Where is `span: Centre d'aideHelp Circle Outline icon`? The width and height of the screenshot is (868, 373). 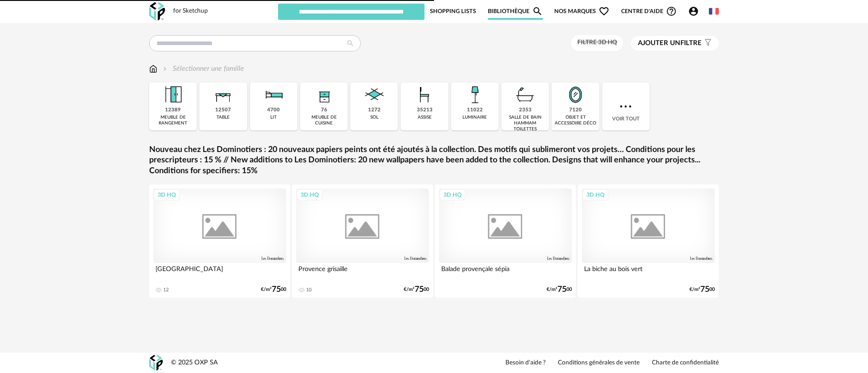 span: Centre d'aideHelp Circle Outline icon is located at coordinates (649, 11).